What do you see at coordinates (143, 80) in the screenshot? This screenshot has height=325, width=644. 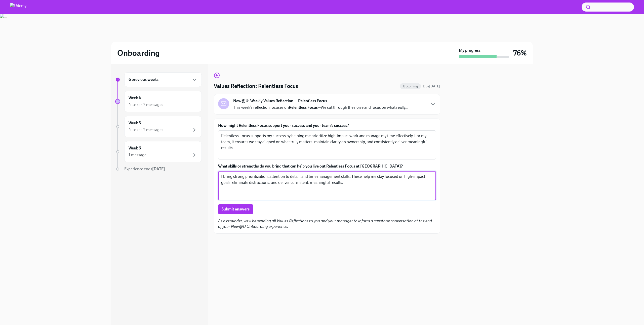 I see `h6: 6 previous weeks` at bounding box center [143, 80].